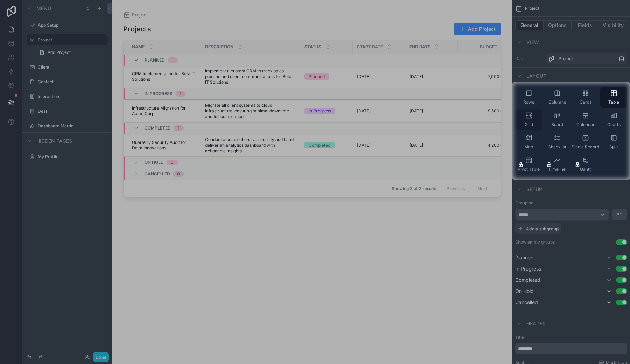 The width and height of the screenshot is (630, 364). What do you see at coordinates (614, 120) in the screenshot?
I see `button: Charts` at bounding box center [614, 120].